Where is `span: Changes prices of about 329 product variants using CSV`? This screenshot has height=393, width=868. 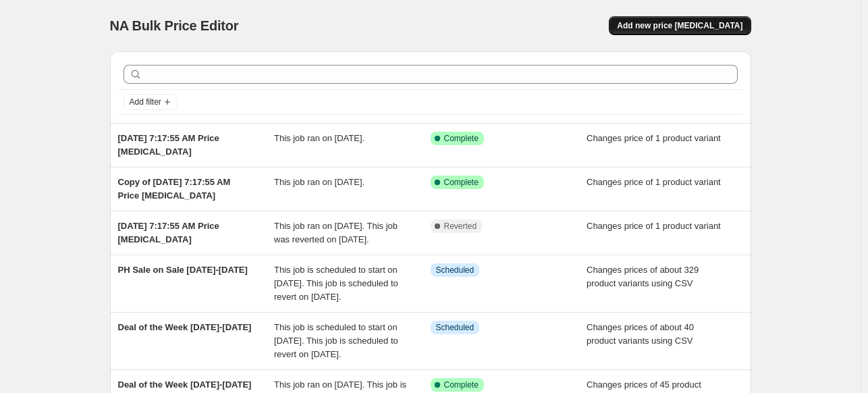
span: Changes prices of about 329 product variants using CSV is located at coordinates (643, 276).